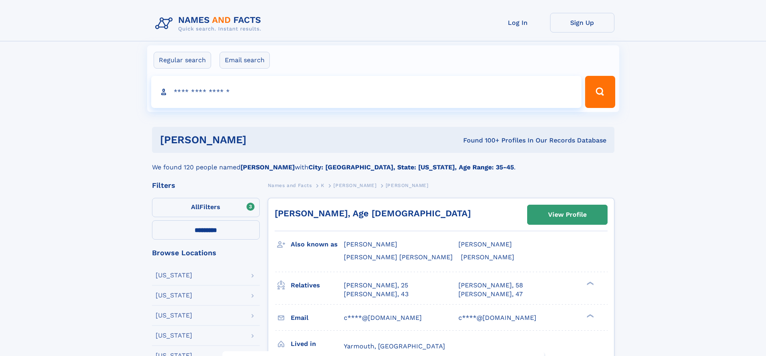 This screenshot has height=356, width=766. I want to click on span: K, so click(322, 186).